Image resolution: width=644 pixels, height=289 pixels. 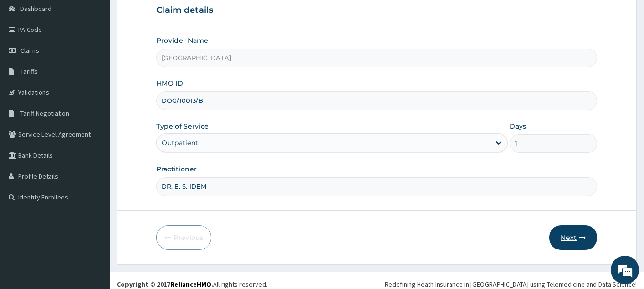 I want to click on label: Provider Name, so click(x=182, y=40).